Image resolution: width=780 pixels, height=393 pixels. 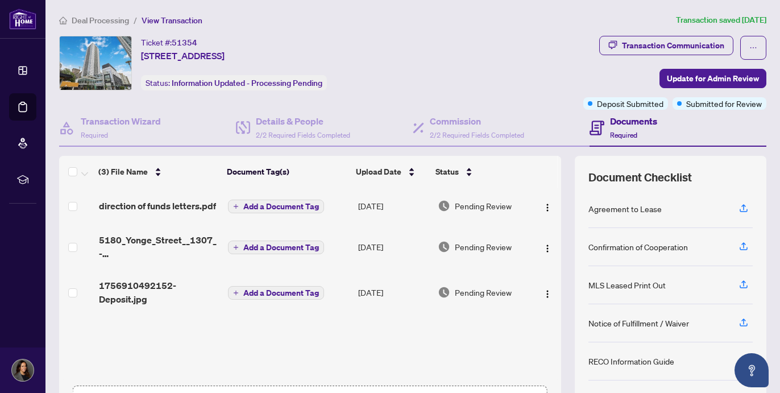 I want to click on span: ellipsis, so click(x=753, y=48).